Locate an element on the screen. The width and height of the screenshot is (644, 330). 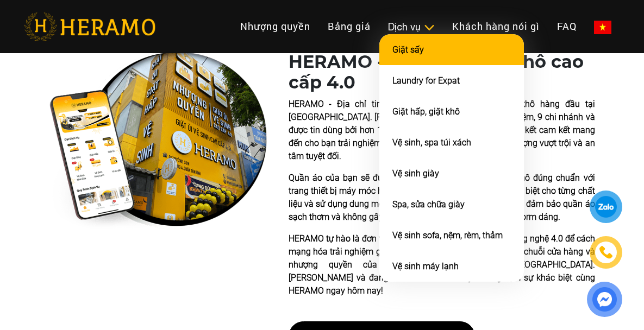
h1: HERAMO - Giặt hấp giặt khô cao cấp 4.0 is located at coordinates (442, 72).